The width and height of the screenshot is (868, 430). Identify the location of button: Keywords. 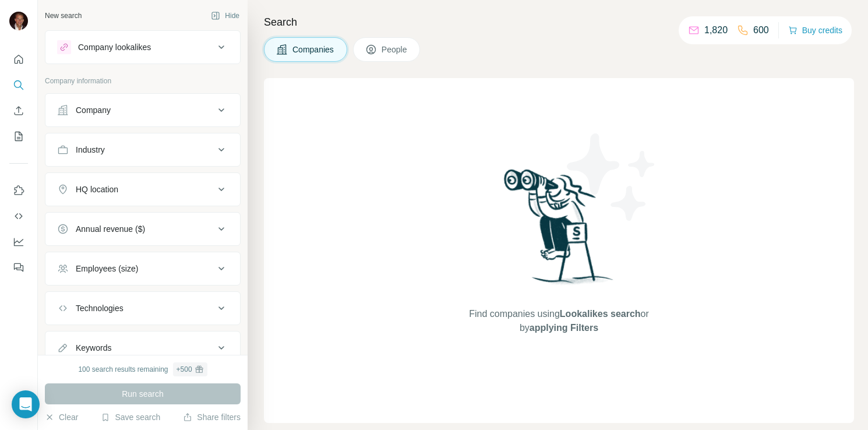
(143, 348).